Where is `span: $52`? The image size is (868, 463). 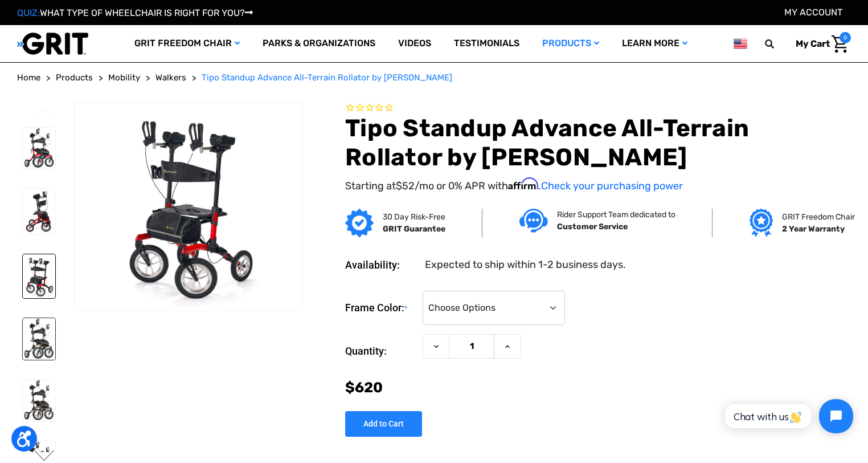
span: $52 is located at coordinates (405, 186).